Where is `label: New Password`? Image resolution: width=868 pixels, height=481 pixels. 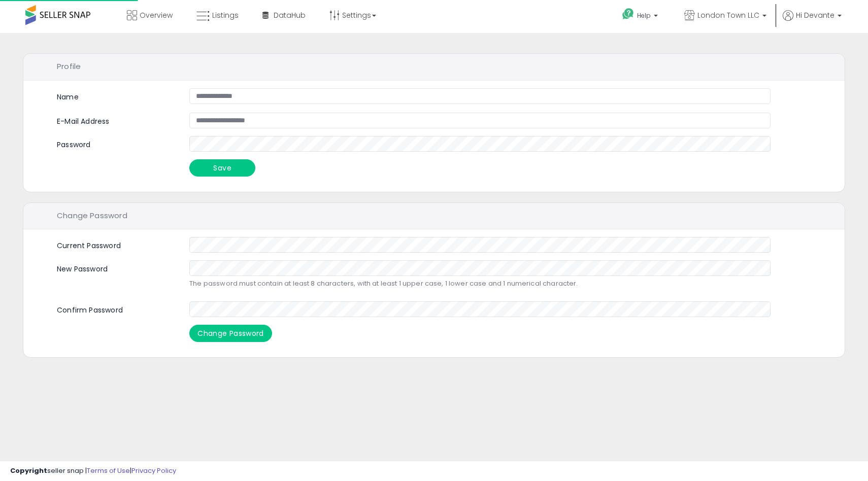
label: New Password is located at coordinates (116, 267).